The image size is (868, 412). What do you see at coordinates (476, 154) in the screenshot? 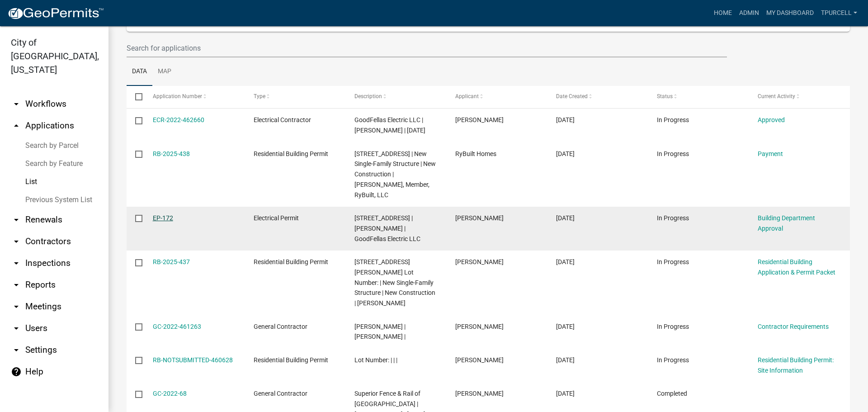
I see `span: RyBuilt Homes` at bounding box center [476, 154].